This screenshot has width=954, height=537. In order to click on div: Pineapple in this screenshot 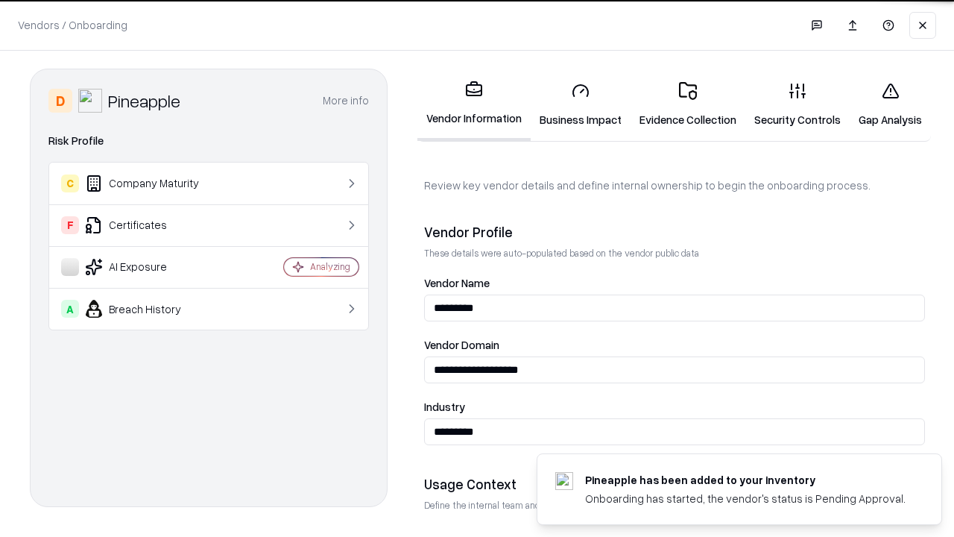, I will do `click(144, 101)`.